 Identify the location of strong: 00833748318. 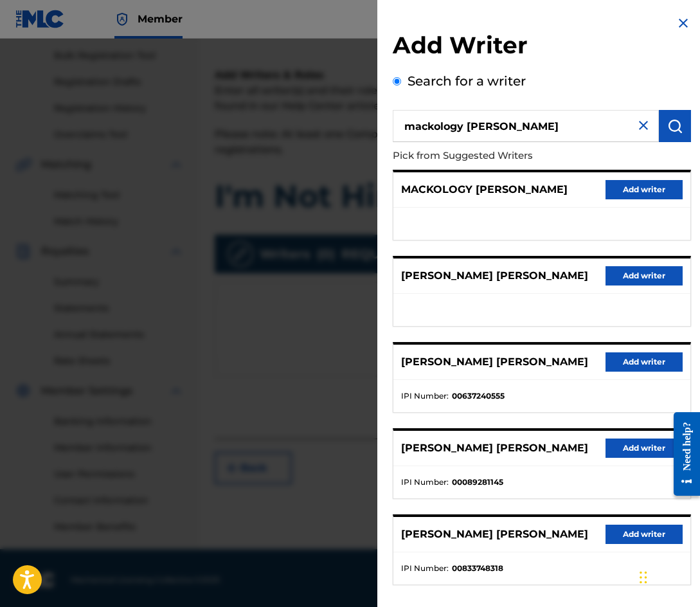
(477, 569).